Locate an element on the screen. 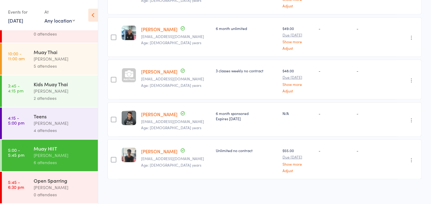 This screenshot has width=431, height=204. time: 5:00 - 5:45 pm is located at coordinates (16, 152).